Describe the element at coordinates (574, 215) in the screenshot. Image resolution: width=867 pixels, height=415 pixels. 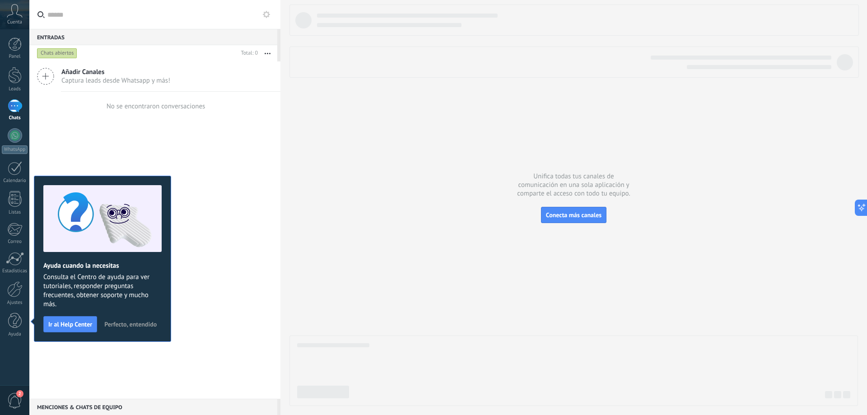
I see `button: Conecta más canales` at that location.